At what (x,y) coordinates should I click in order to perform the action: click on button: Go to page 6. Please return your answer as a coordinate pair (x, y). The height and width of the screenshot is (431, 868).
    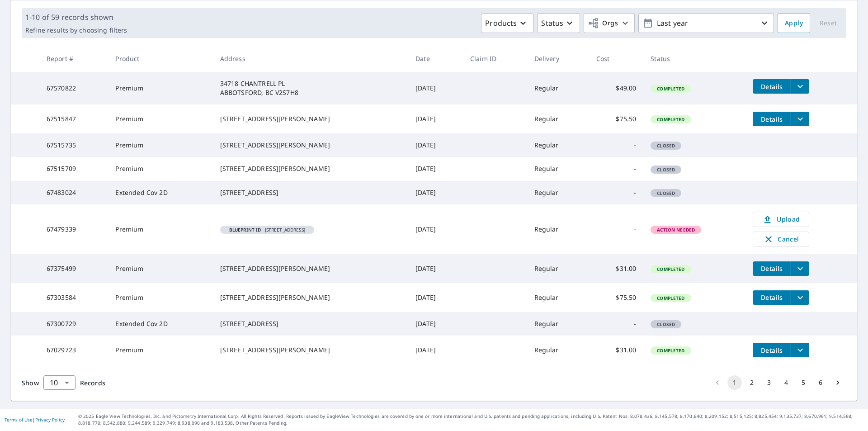
    Looking at the image, I should click on (821, 383).